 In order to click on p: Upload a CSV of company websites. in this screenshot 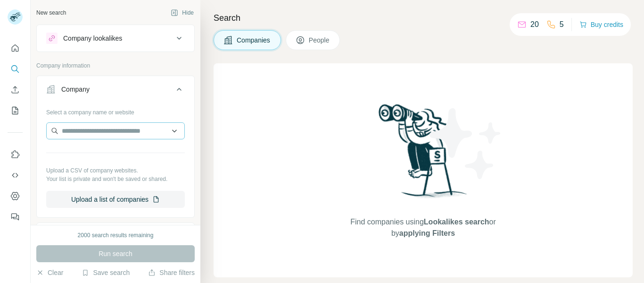, I will do `click(115, 170)`.